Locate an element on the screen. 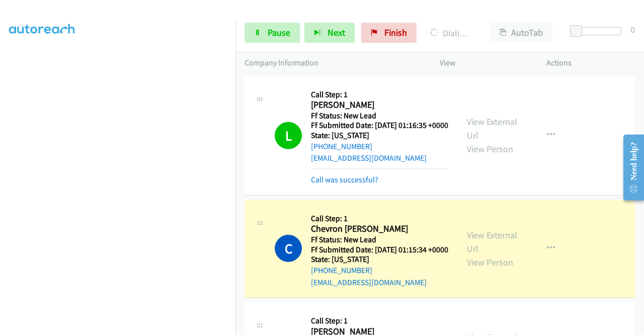 This screenshot has width=644, height=335. a: Finish is located at coordinates (389, 33).